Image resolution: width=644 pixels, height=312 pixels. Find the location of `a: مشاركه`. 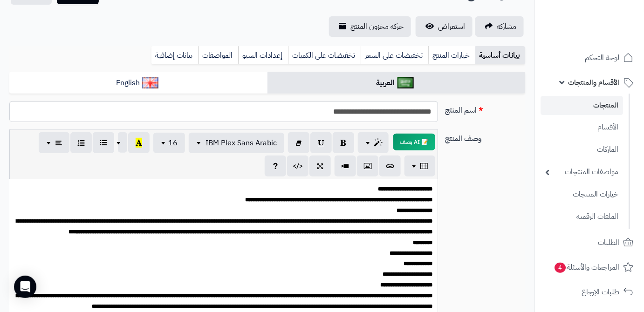

a: مشاركه is located at coordinates (500, 26).